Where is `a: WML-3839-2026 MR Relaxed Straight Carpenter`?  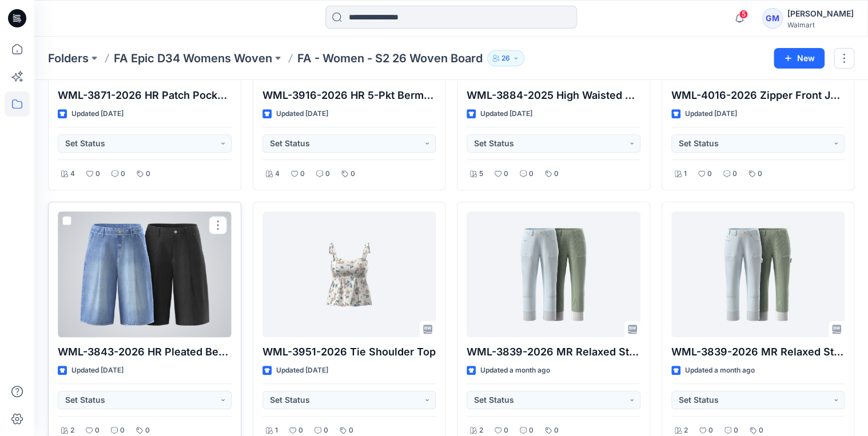
a: WML-3839-2026 MR Relaxed Straight Carpenter is located at coordinates (758, 275).